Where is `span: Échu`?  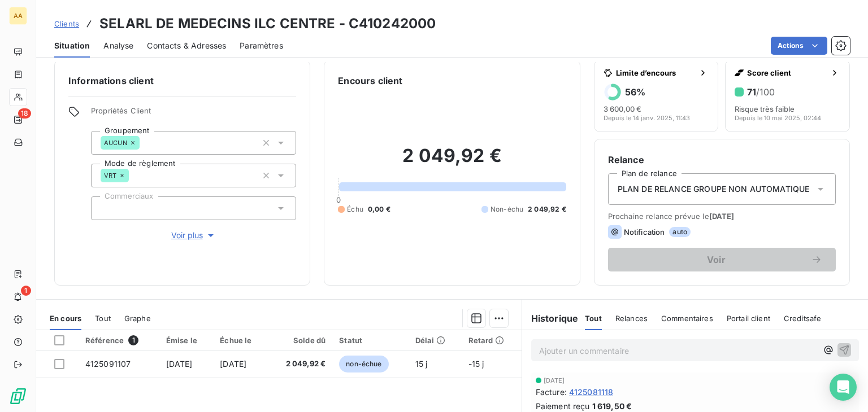 span: Échu is located at coordinates (355, 210).